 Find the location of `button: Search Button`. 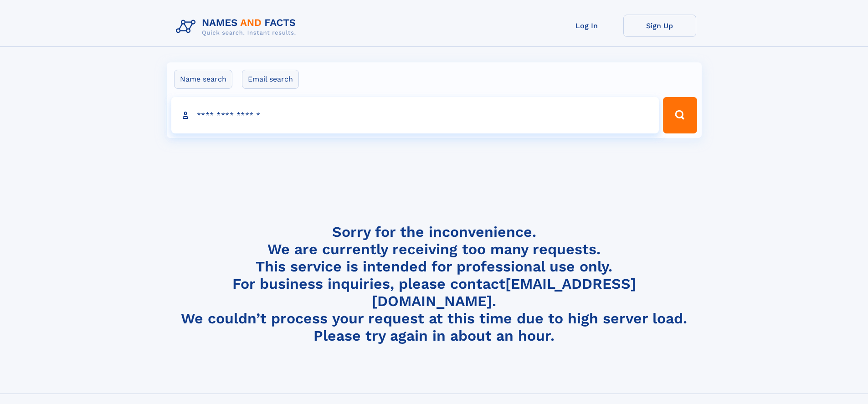

button: Search Button is located at coordinates (680, 115).